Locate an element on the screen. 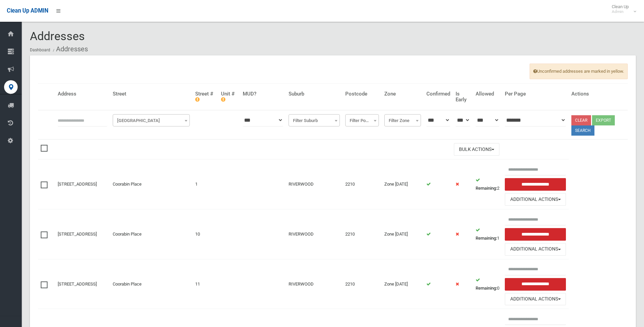 This screenshot has height=327, width=644. span: Filter Suburb is located at coordinates (314, 121).